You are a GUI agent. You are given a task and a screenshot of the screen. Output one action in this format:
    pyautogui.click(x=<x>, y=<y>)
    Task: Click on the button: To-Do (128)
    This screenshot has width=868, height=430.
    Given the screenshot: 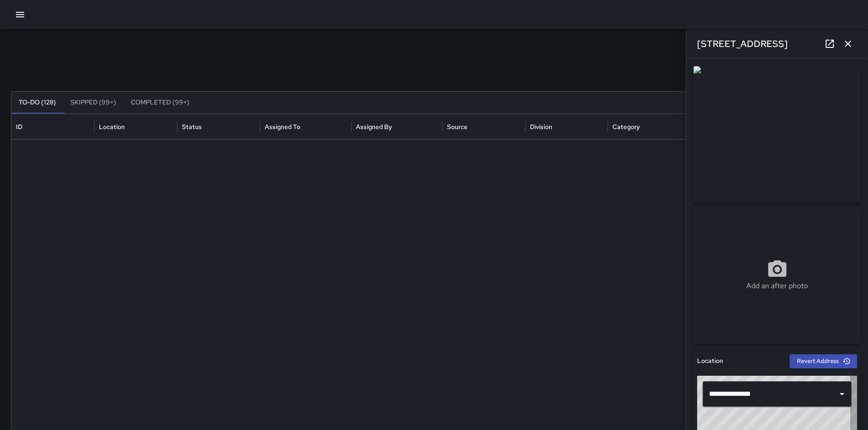 What is the action you would take?
    pyautogui.click(x=37, y=103)
    